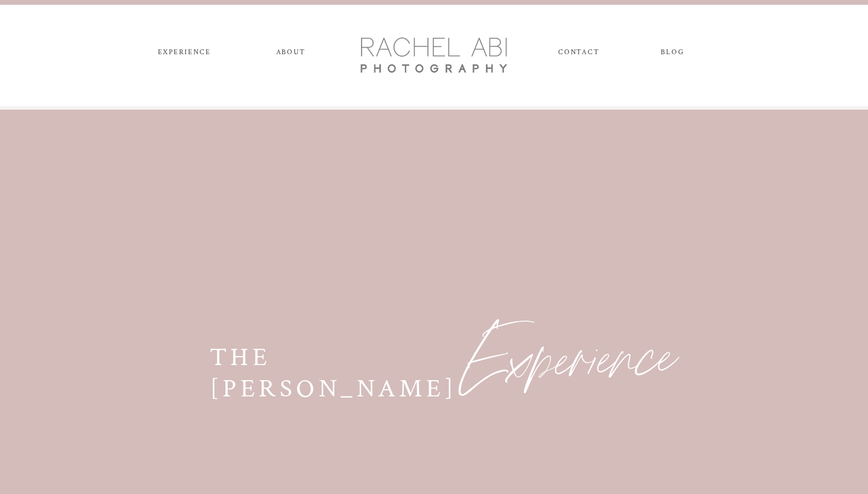  What do you see at coordinates (672, 55) in the screenshot?
I see `a: blog` at bounding box center [672, 55].